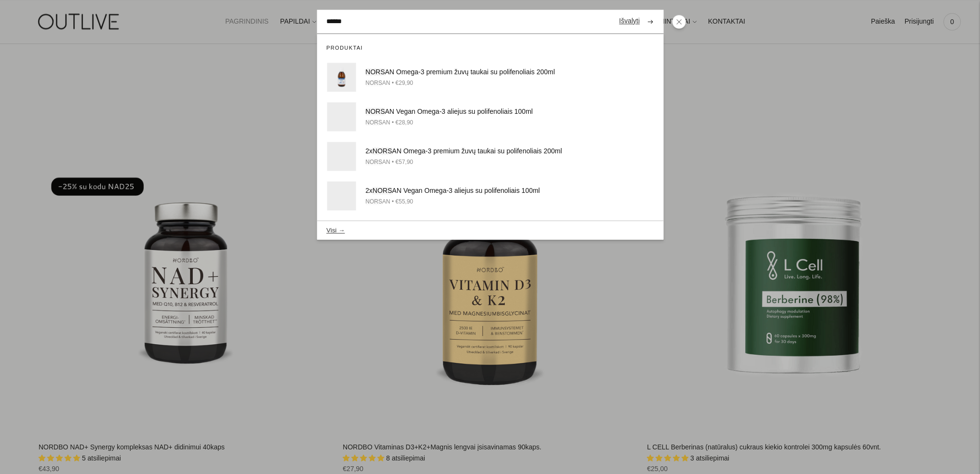 Image resolution: width=980 pixels, height=474 pixels. Describe the element at coordinates (481, 162) in the screenshot. I see `div: AN • €57,90` at that location.